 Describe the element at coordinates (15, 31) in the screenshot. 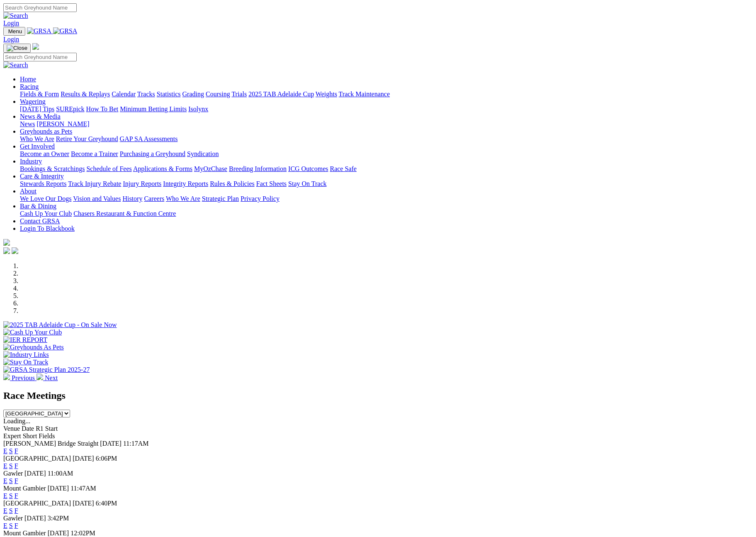

I see `span: Menu` at that location.